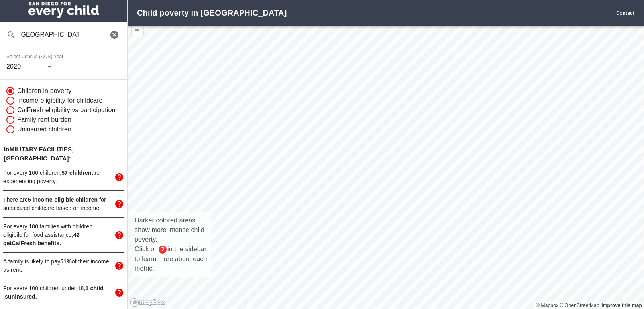 The image size is (644, 309). I want to click on div: For every 100 children,57 childrenare experiencing poverty., so click(64, 177).